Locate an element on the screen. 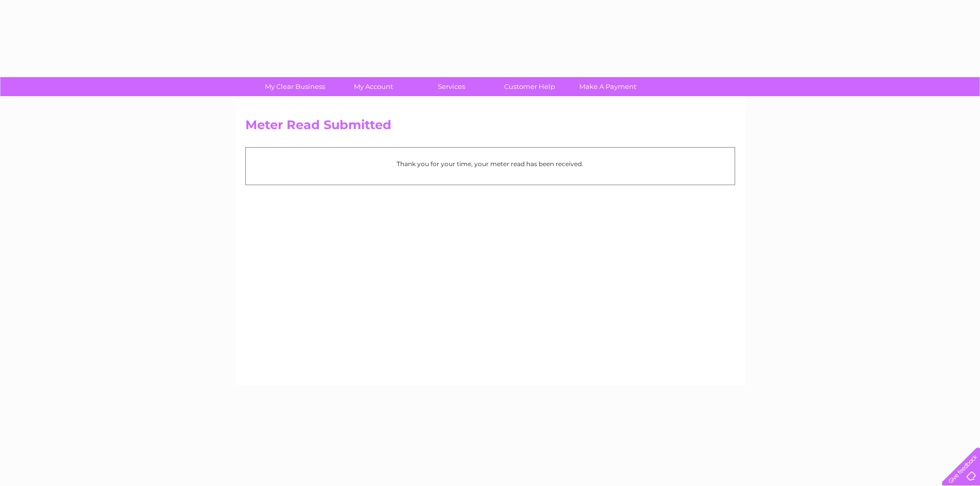  a: Services is located at coordinates (451, 86).